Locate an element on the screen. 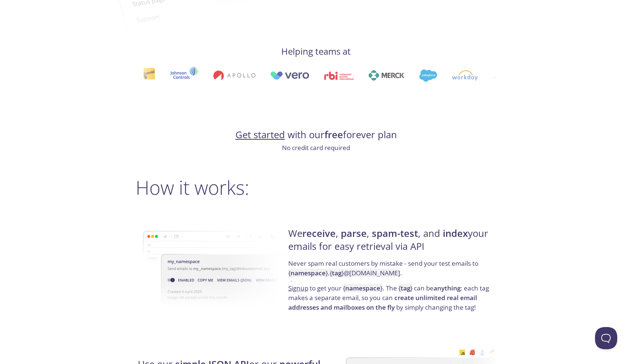 The image size is (632, 364). img: interac is located at coordinates (149, 75).